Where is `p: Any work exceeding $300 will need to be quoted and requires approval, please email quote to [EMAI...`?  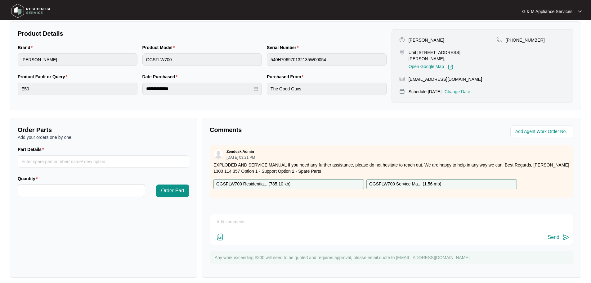 p: Any work exceeding $300 will need to be quoted and requires approval, please email quote to [EMAI... is located at coordinates (393, 257).